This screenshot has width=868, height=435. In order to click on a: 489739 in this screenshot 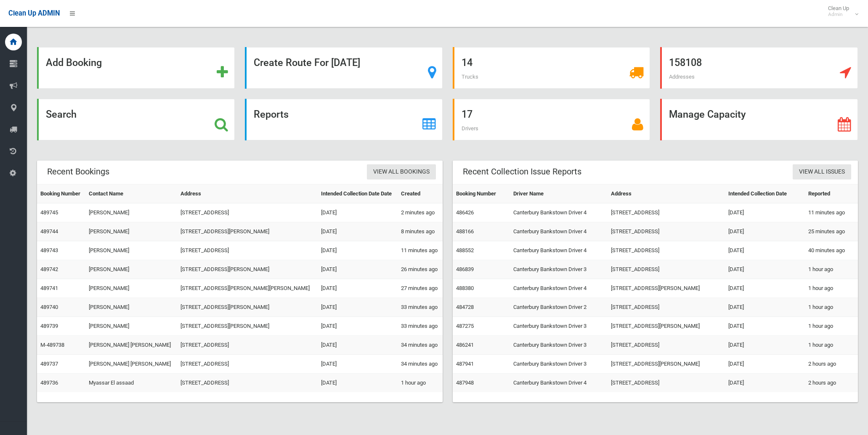, I will do `click(49, 326)`.